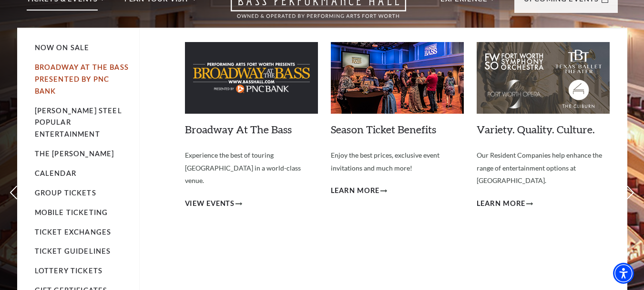 This screenshot has height=290, width=644. What do you see at coordinates (624, 273) in the screenshot?
I see `div: Accessibility Menu` at bounding box center [624, 273].